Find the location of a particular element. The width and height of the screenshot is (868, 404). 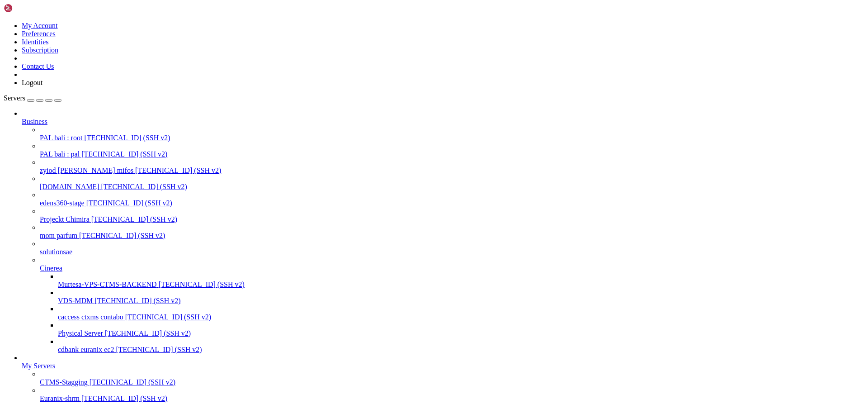

span: Cinerea is located at coordinates (51, 267).